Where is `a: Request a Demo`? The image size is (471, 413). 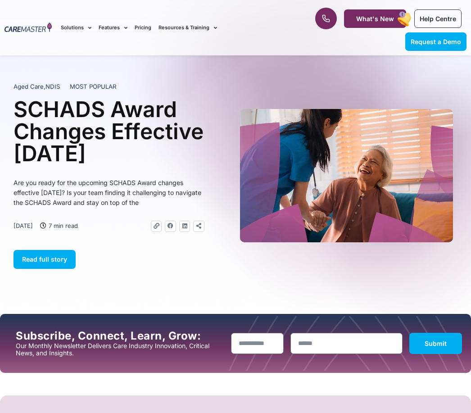
a: Request a Demo is located at coordinates (436, 41).